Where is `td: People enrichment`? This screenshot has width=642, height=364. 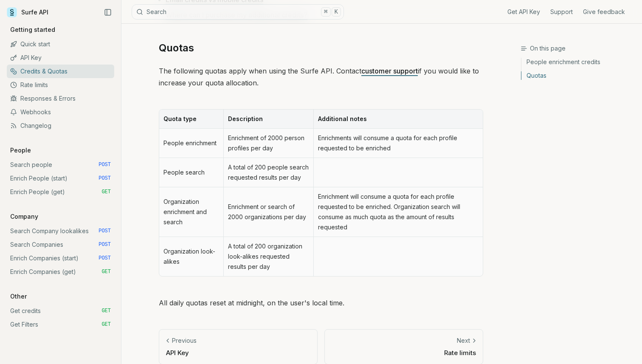
td: People enrichment is located at coordinates (191, 143).